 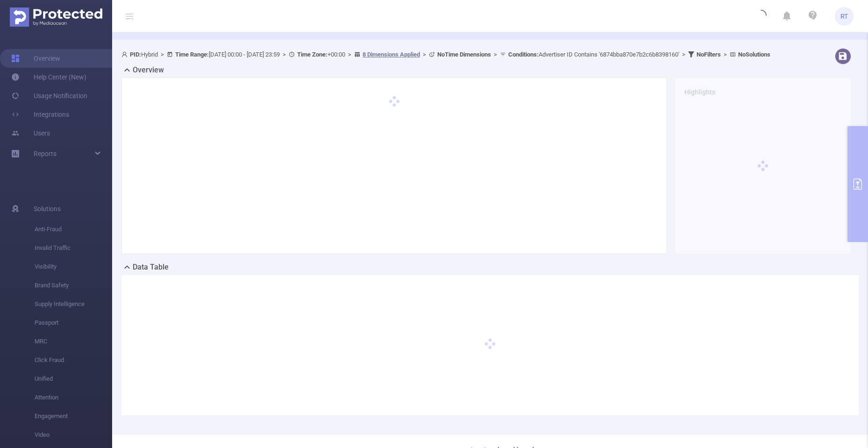 What do you see at coordinates (30, 133) in the screenshot?
I see `a: Users` at bounding box center [30, 133].